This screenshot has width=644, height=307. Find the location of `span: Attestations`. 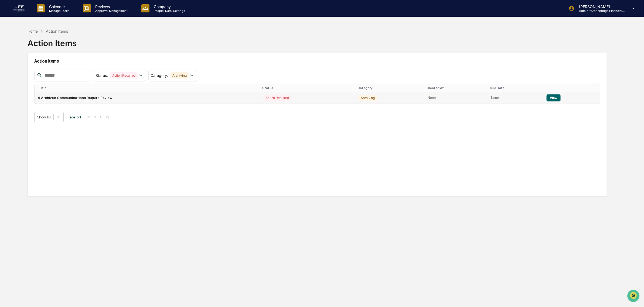

span: Attestations is located at coordinates (56, 71).